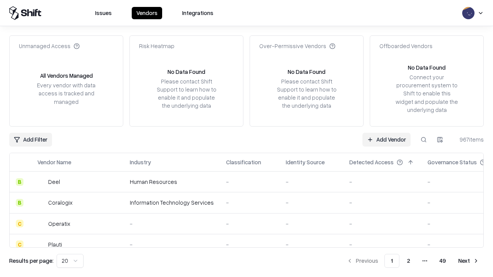 The width and height of the screenshot is (493, 277). Describe the element at coordinates (49, 46) in the screenshot. I see `div: Unmanaged Access` at that location.